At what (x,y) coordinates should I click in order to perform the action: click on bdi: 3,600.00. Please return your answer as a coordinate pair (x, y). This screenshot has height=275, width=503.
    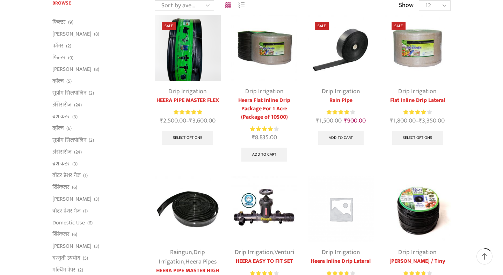
    Looking at the image, I should click on (202, 121).